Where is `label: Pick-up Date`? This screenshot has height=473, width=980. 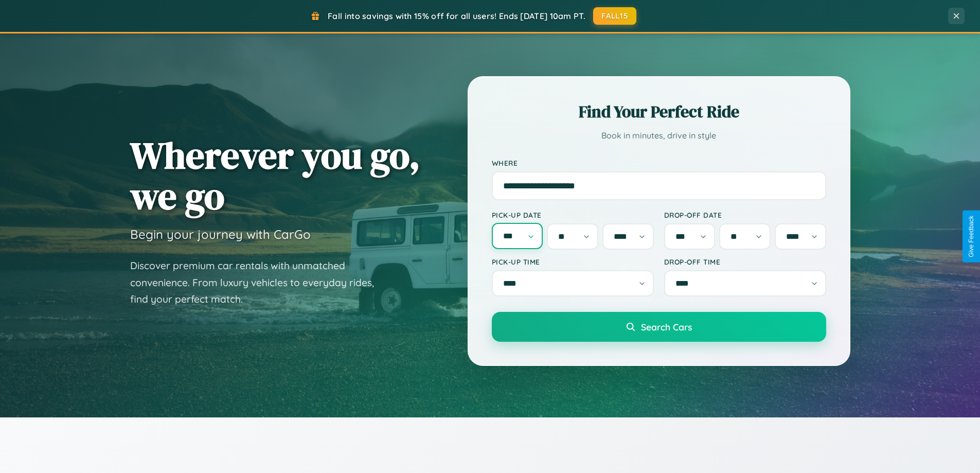 label: Pick-up Date is located at coordinates (573, 215).